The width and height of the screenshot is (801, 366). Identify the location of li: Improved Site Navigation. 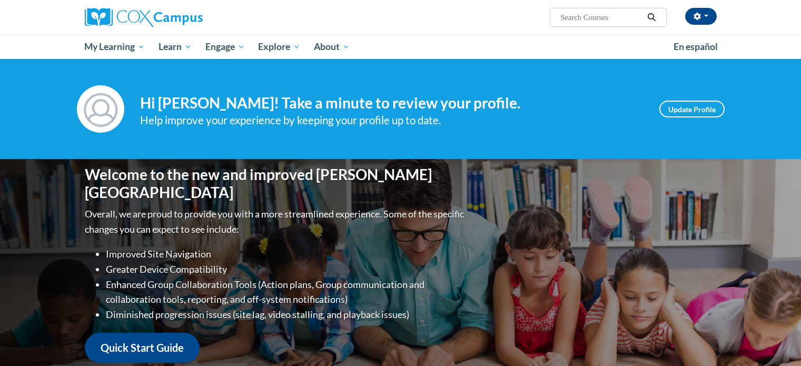
(286, 254).